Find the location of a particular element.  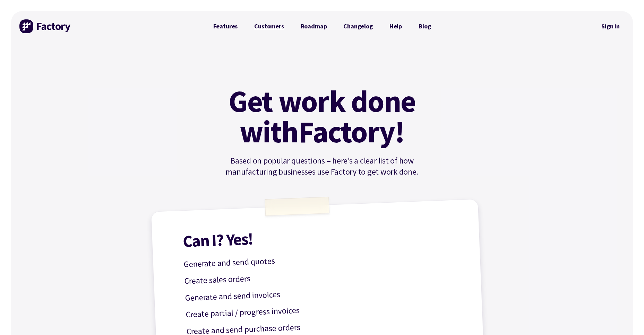

nav: Secondary Navigation is located at coordinates (610, 27).